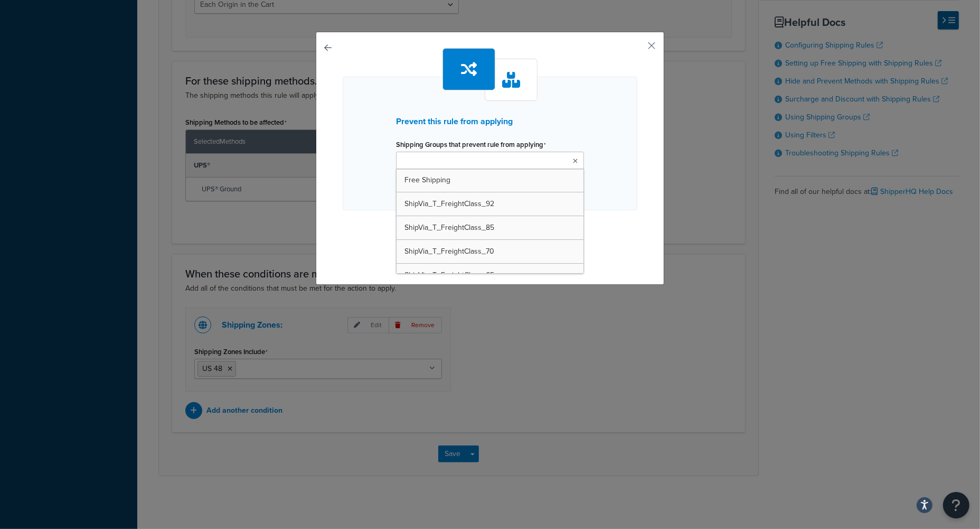 This screenshot has height=529, width=980. I want to click on span: ShipVia_T_FreightClass_85, so click(449, 227).